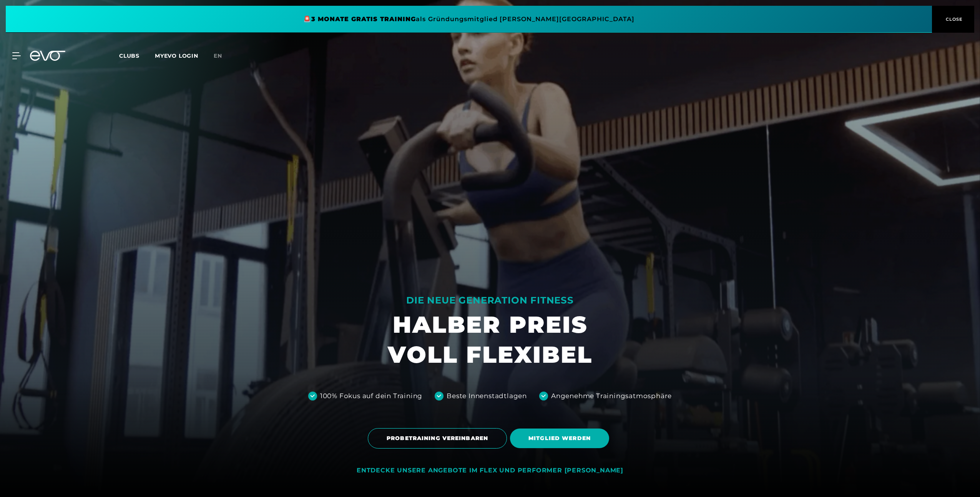  Describe the element at coordinates (438, 438) in the screenshot. I see `a: PROBETRAINING VEREINBAREN` at that location.